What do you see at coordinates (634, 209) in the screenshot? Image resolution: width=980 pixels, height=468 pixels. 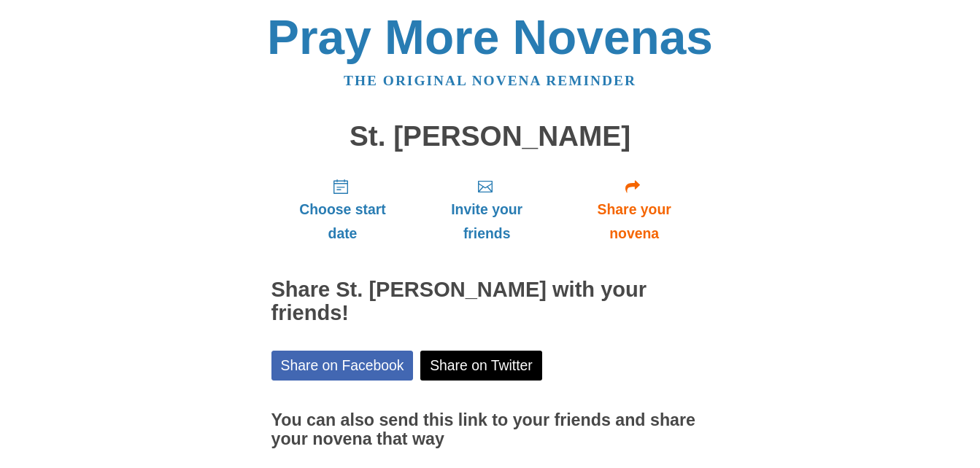 I see `a: Share your novena` at bounding box center [634, 209].